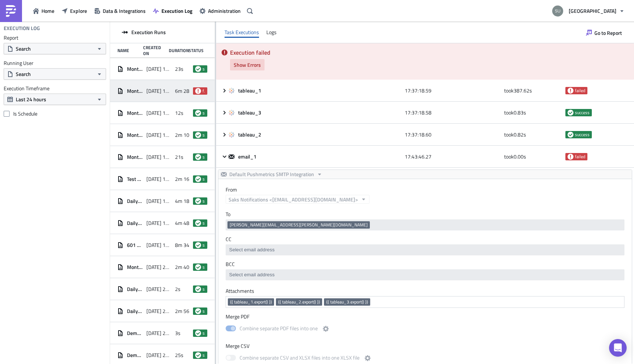 The image size is (634, 364). I want to click on div: Logs, so click(272, 32).